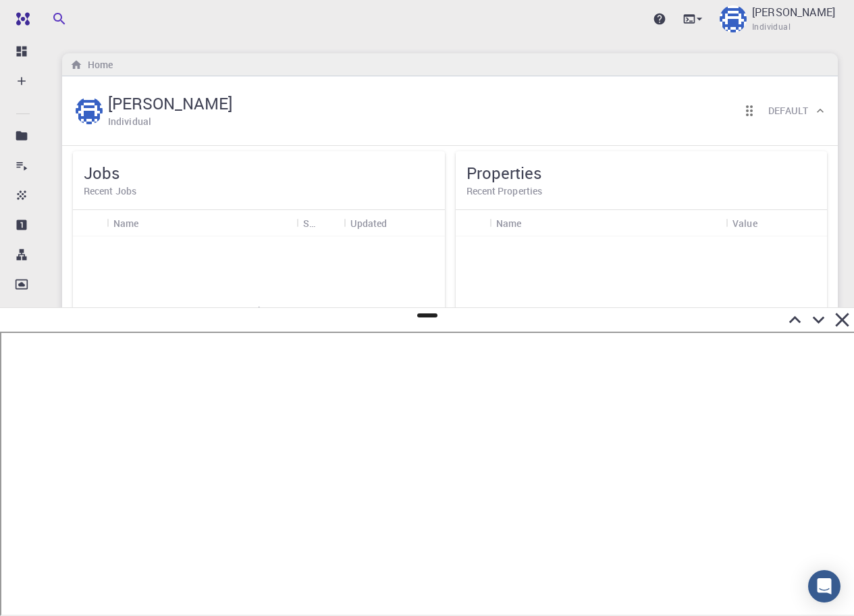  Describe the element at coordinates (641, 172) in the screenshot. I see `h5: Properties` at that location.